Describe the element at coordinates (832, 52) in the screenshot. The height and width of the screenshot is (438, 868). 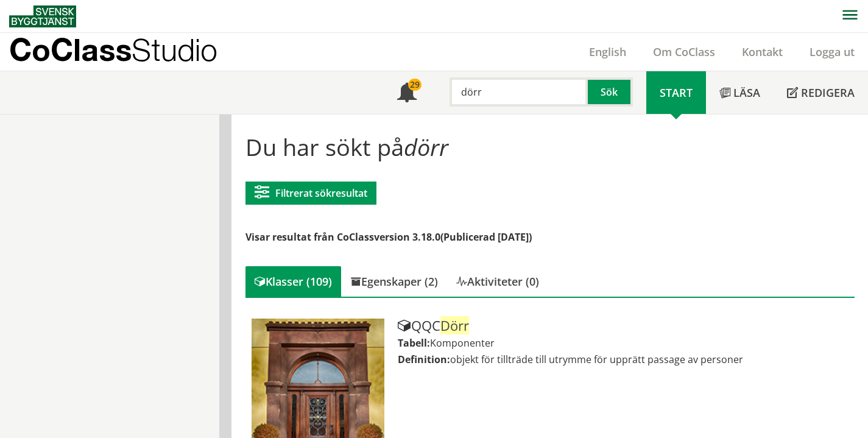
I see `a: Logga ut` at that location.